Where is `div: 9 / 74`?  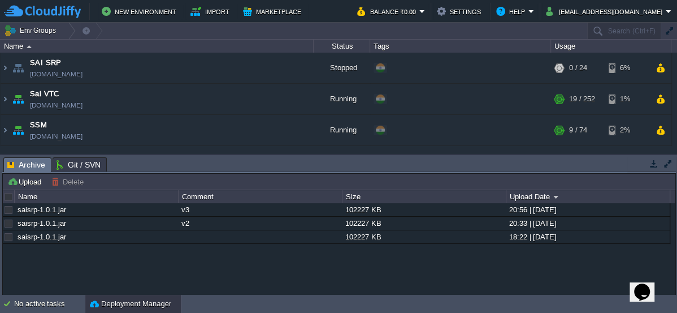
div: 9 / 74 is located at coordinates (578, 130).